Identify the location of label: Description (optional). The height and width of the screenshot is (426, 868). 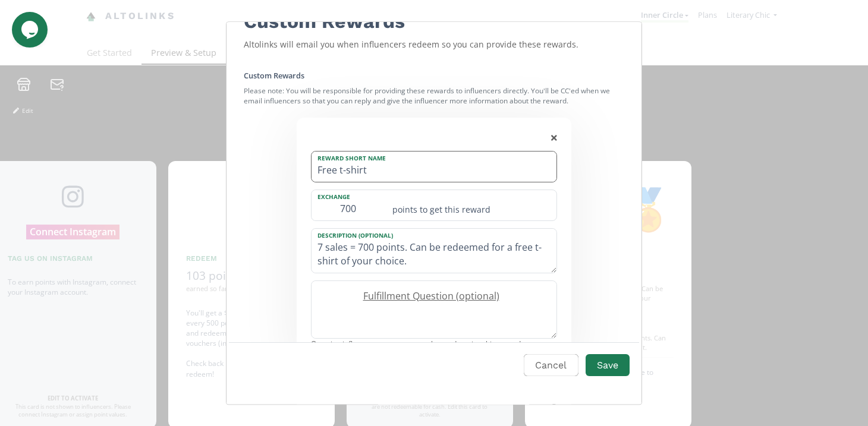
(428, 234).